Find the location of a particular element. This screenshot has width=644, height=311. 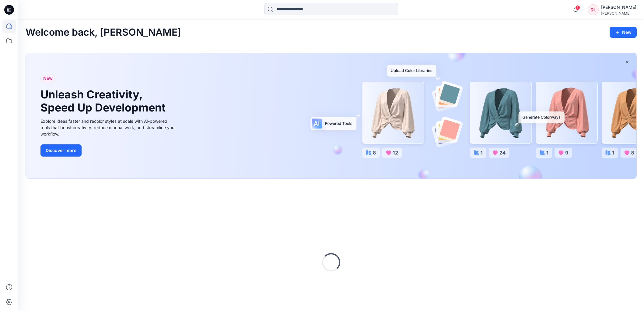

h1: Unleash Creativity, Speed Up Development is located at coordinates (105, 101).